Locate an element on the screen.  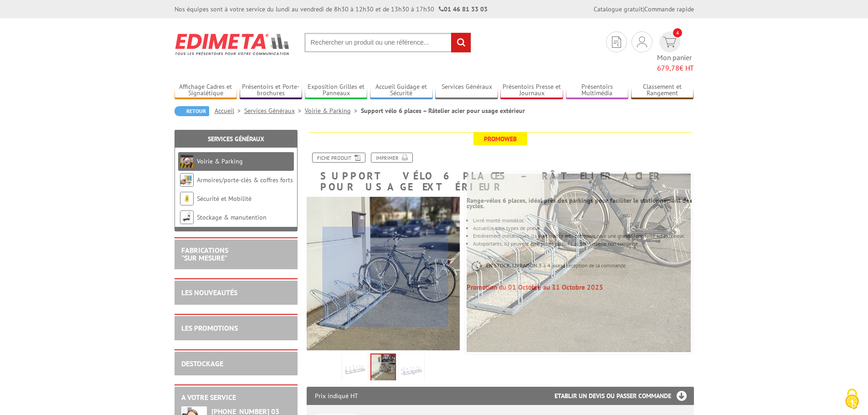
img: 226206_rack_support_6_velos_parking_1.jpg is located at coordinates (355, 370).